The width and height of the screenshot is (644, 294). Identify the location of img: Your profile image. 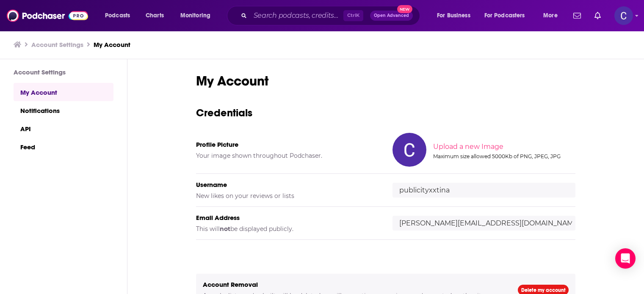
(409, 150).